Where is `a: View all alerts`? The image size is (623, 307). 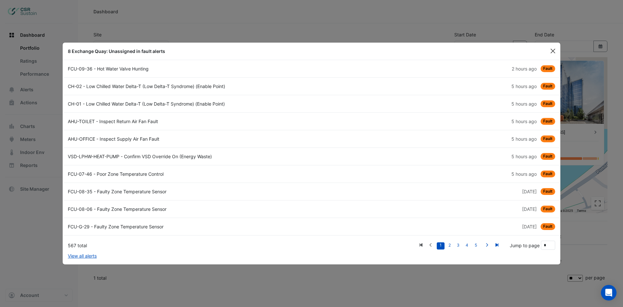
a: View all alerts is located at coordinates (82, 255).